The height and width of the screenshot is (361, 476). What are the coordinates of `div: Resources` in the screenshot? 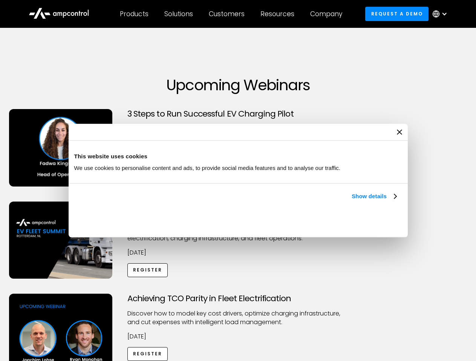 It's located at (277, 14).